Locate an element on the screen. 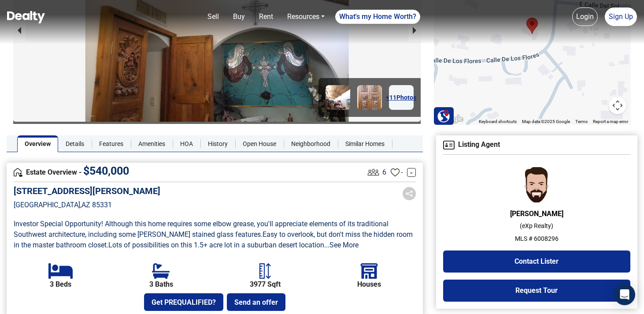 This screenshot has height=314, width=644. a: ...See More is located at coordinates (341, 244).